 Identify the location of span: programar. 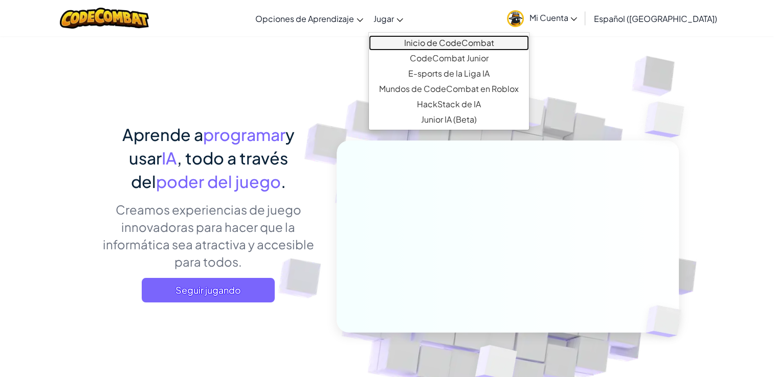
(244, 134).